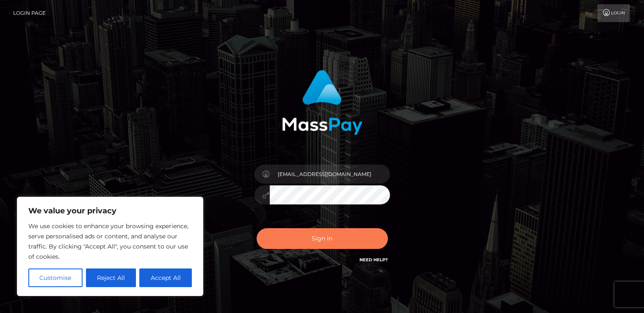 This screenshot has width=644, height=313. Describe the element at coordinates (111, 278) in the screenshot. I see `button: Reject All` at that location.